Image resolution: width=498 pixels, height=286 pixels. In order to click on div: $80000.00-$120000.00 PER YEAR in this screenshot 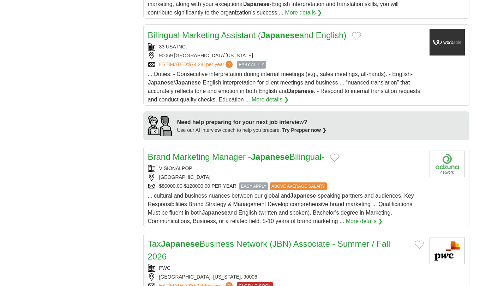, I will do `click(286, 186)`.